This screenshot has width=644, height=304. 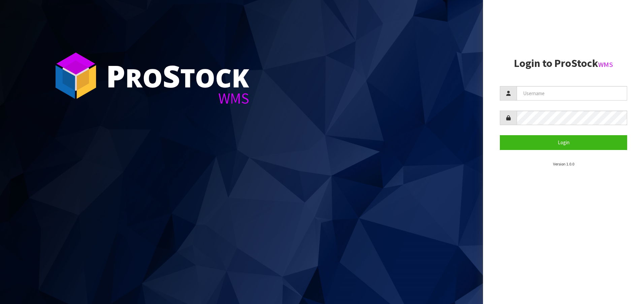 I want to click on small: Version 1.0.0, so click(x=563, y=164).